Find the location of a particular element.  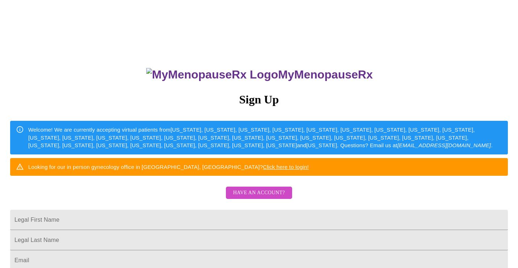

h3: MyMenopauseRx is located at coordinates (259, 75).